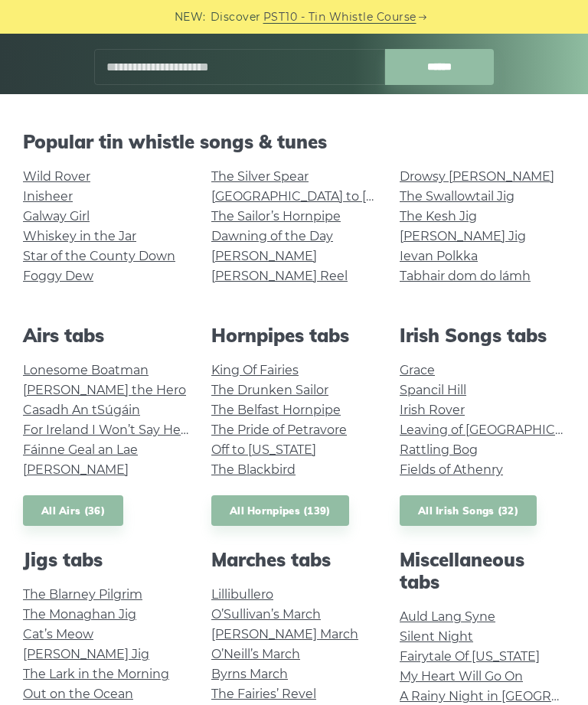  Describe the element at coordinates (256, 654) in the screenshot. I see `a: O’Neill’s March` at that location.